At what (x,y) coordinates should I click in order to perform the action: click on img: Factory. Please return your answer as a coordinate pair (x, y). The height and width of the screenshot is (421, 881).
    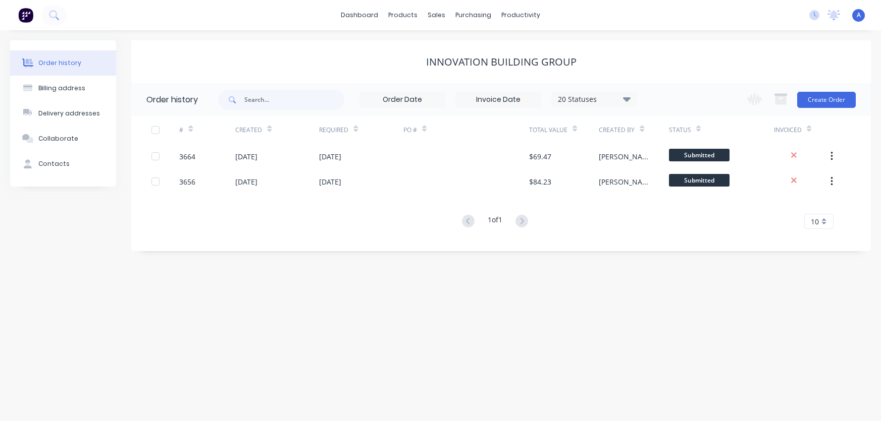
    Looking at the image, I should click on (26, 15).